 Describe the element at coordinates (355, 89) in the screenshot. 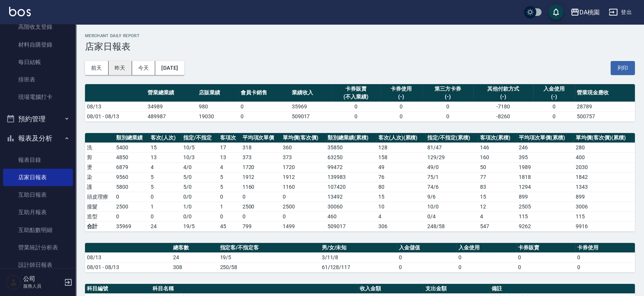

I see `div: 卡券販賣` at that location.